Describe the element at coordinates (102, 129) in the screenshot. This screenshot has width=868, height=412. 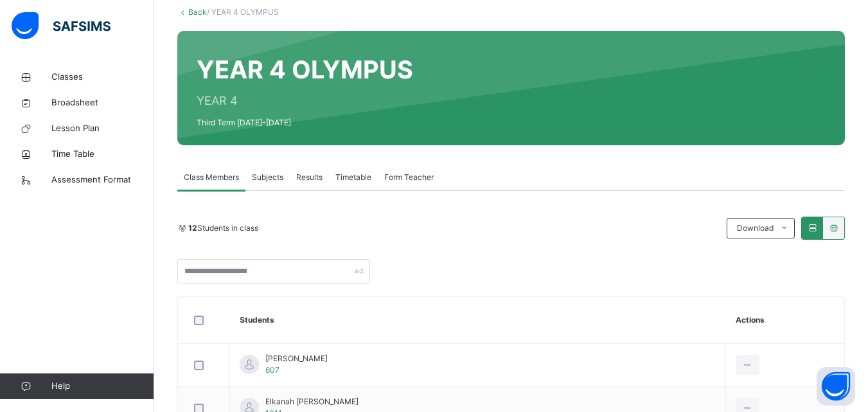
I see `span: Lesson Plan` at that location.